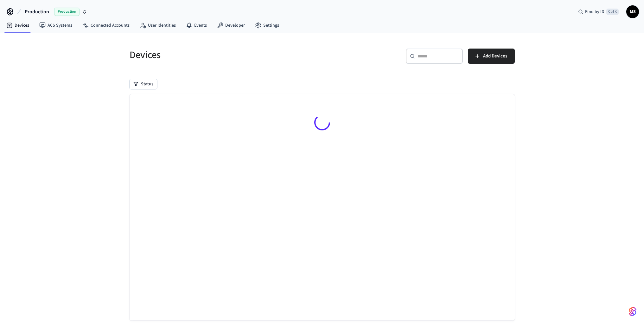 The width and height of the screenshot is (644, 323). What do you see at coordinates (196, 25) in the screenshot?
I see `a: Events` at bounding box center [196, 25].